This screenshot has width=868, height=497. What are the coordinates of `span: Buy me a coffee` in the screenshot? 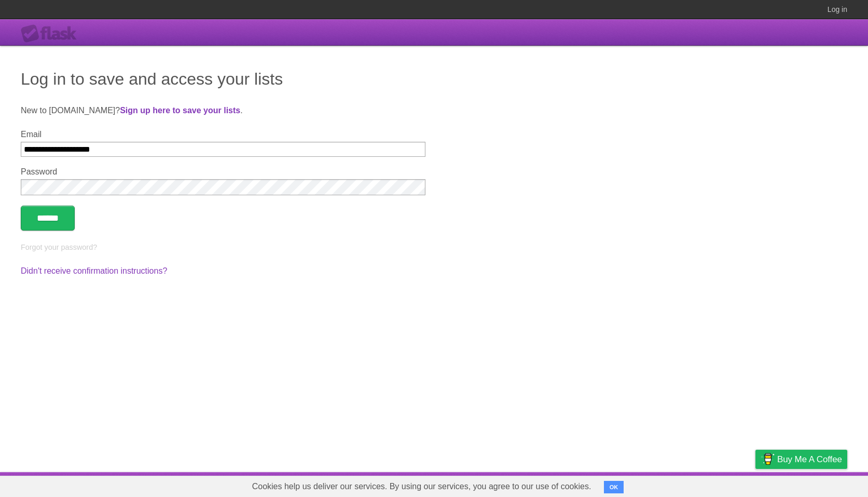 It's located at (810, 459).